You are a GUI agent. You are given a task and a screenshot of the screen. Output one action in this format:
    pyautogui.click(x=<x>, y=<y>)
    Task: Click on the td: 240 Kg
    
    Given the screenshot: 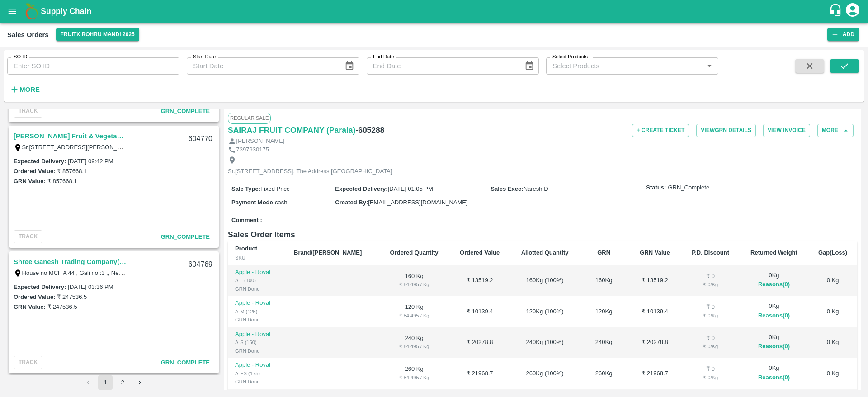 What is the action you would take?
    pyautogui.click(x=414, y=343)
    